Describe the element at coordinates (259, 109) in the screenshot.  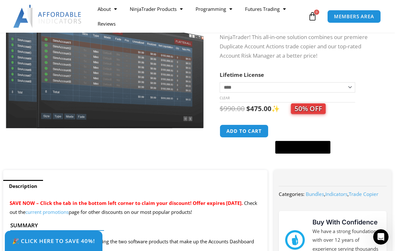
I see `bdi: 475.00` at that location.